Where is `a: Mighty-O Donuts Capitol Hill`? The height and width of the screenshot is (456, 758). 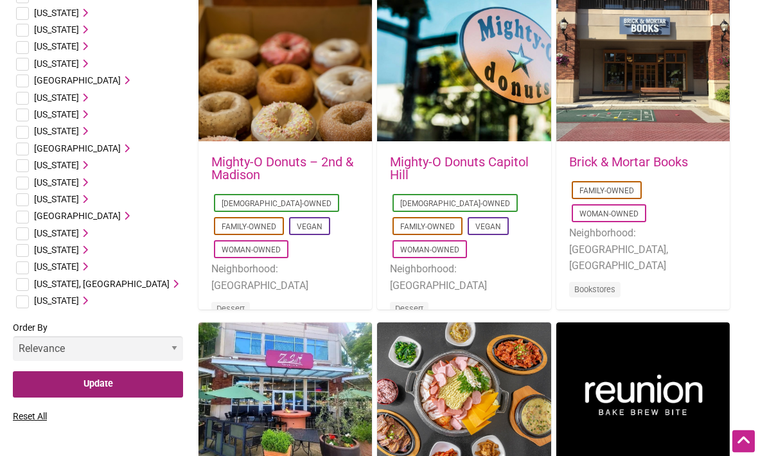
a: Mighty-O Donuts Capitol Hill is located at coordinates (459, 169).